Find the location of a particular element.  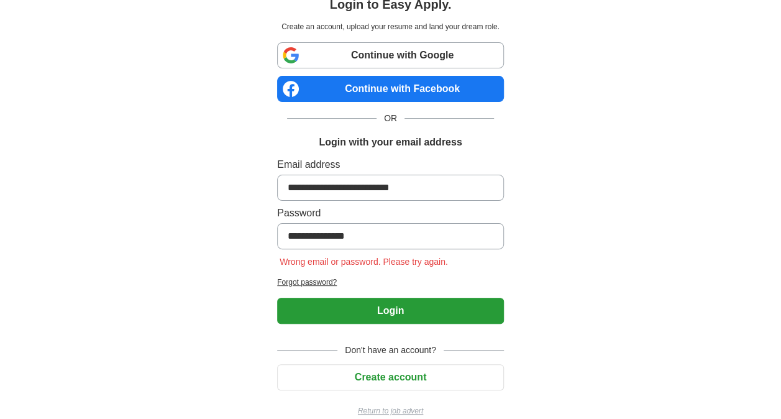

a: Return to job advert is located at coordinates (390, 411).